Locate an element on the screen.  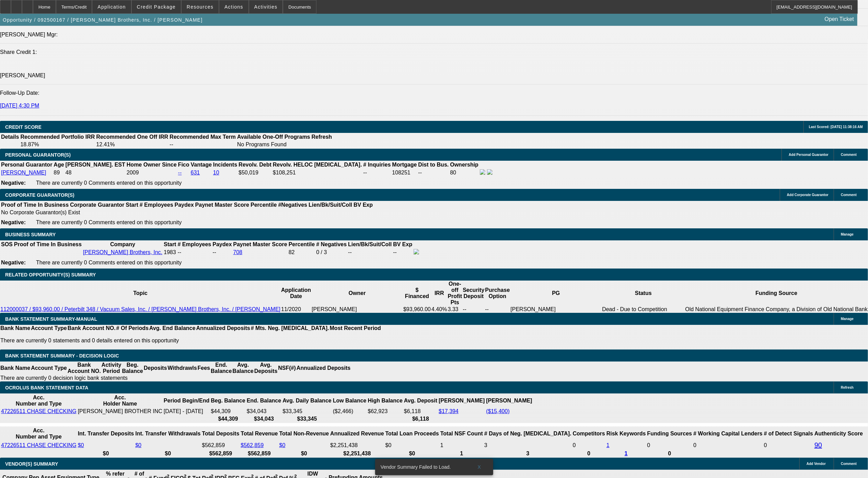
td: $62,923 is located at coordinates (385, 412).